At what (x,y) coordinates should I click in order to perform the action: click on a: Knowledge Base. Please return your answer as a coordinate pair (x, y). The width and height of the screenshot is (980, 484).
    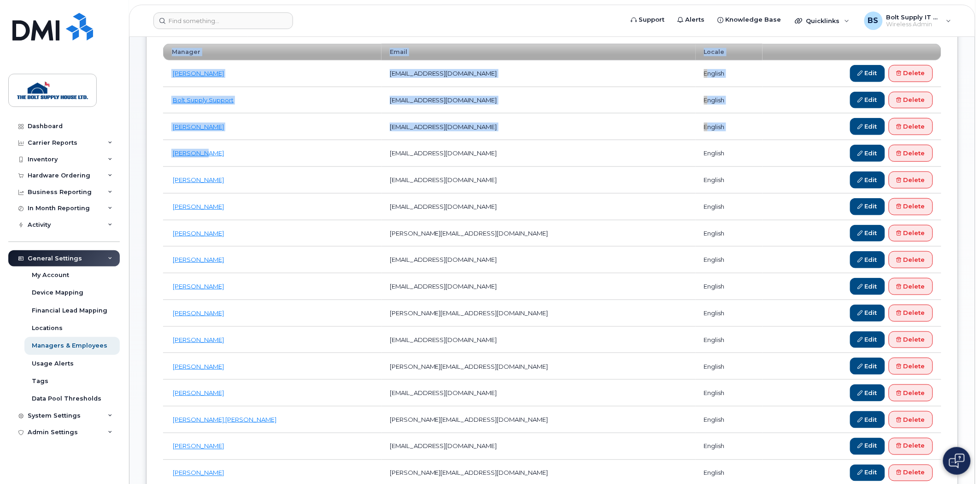
    Looking at the image, I should click on (750, 20).